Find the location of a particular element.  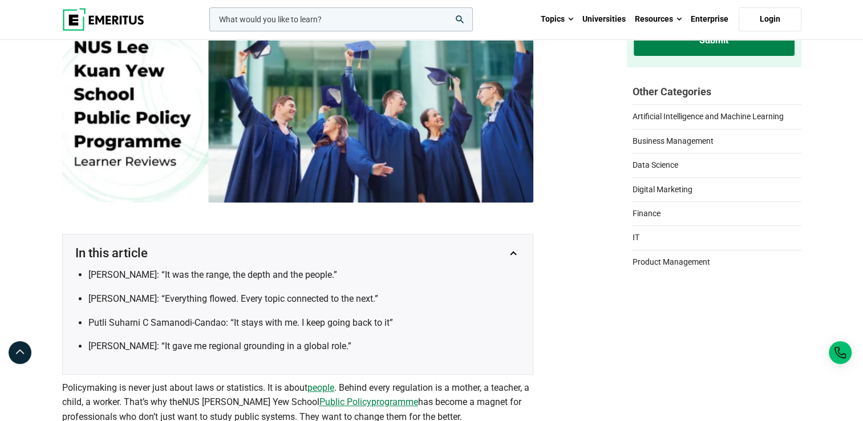

span: programme is located at coordinates (395, 402).